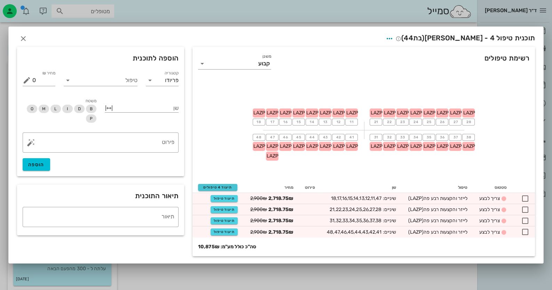 This screenshot has width=552, height=290. I want to click on div: משנןקבוע, so click(235, 64).